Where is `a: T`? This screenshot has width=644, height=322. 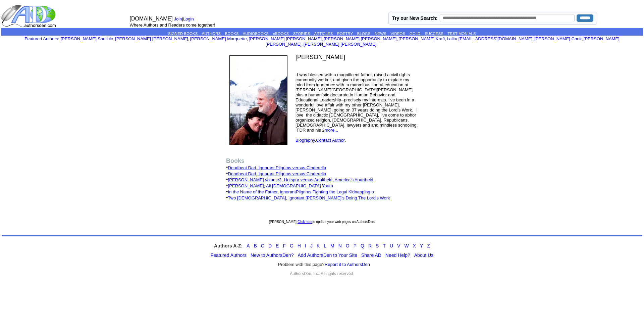 a: T is located at coordinates (384, 246).